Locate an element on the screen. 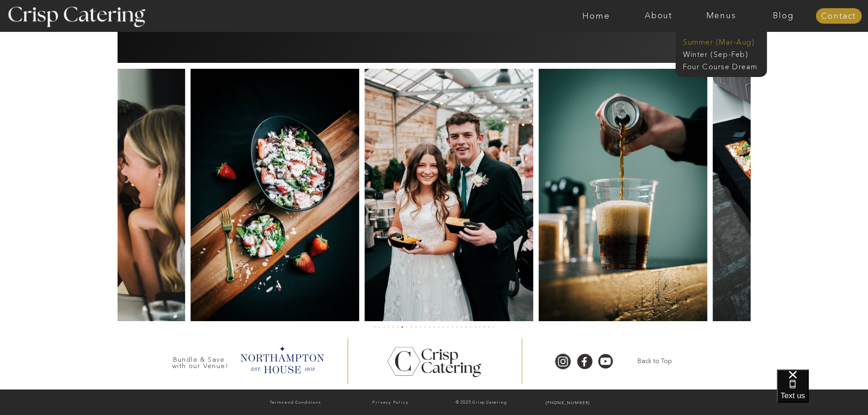 The height and width of the screenshot is (415, 868). p: Terms and Conditions is located at coordinates (295, 403).